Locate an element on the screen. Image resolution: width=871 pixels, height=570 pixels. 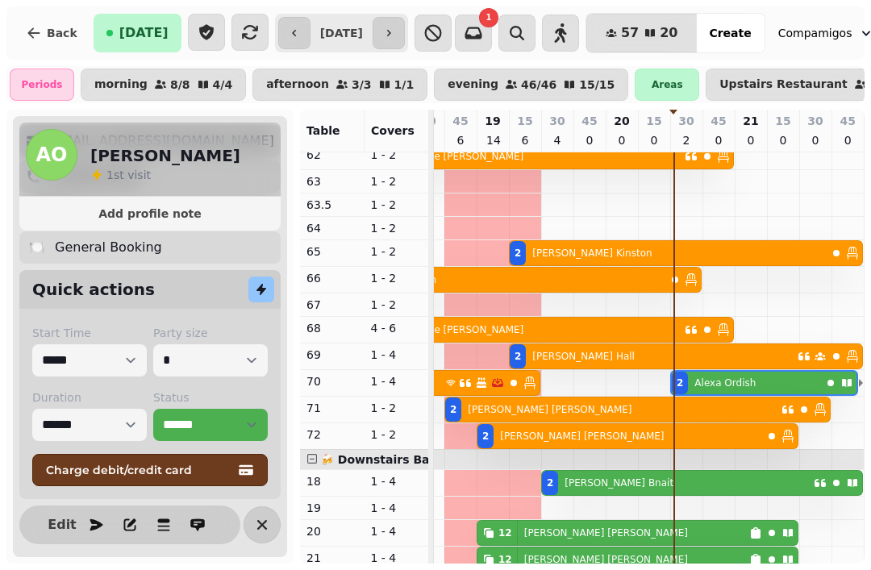
p: 70 is located at coordinates (332, 382).